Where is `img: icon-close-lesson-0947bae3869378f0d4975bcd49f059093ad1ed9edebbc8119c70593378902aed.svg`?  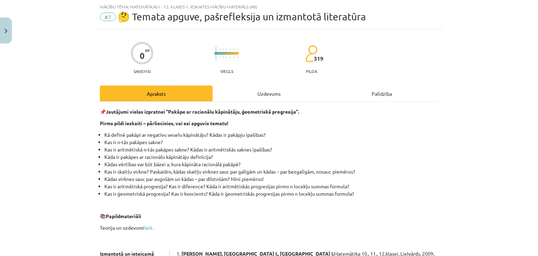 img: icon-close-lesson-0947bae3869378f0d4975bcd49f059093ad1ed9edebbc8119c70593378902aed.svg is located at coordinates (6, 31).